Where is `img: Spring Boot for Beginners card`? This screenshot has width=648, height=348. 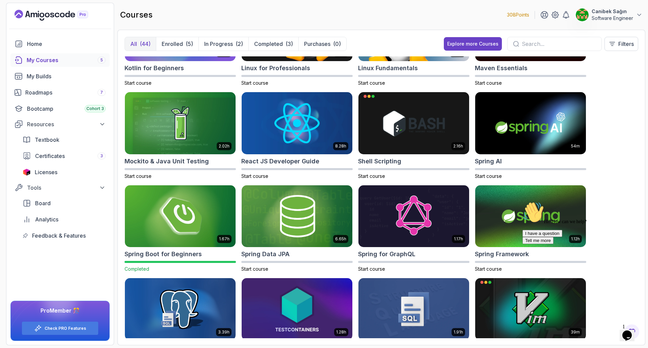 img: Spring Boot for Beginners card is located at coordinates (180, 216).